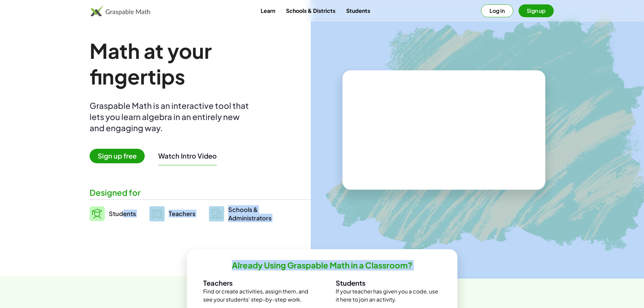  What do you see at coordinates (388, 296) in the screenshot?
I see `p: If your teacher has given you a code, use it here to join an activity.` at bounding box center [388, 296].